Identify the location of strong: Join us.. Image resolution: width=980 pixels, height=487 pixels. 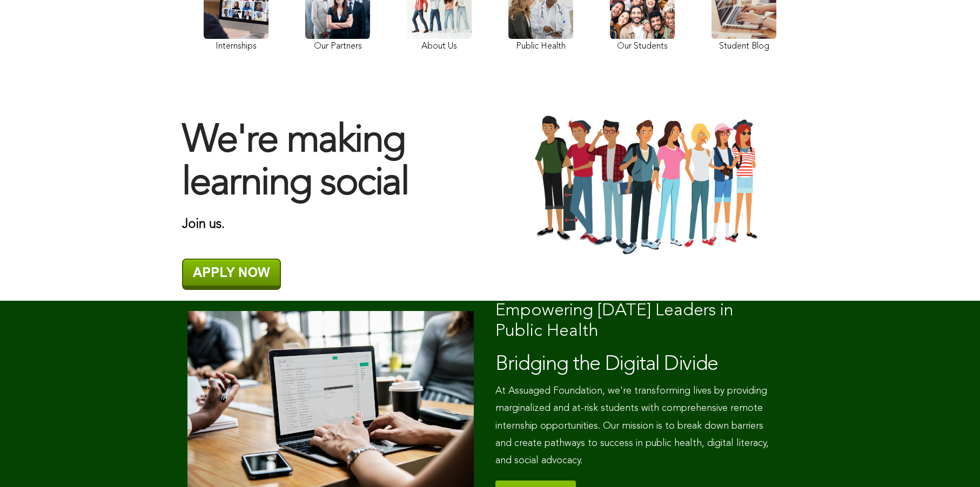
(203, 225).